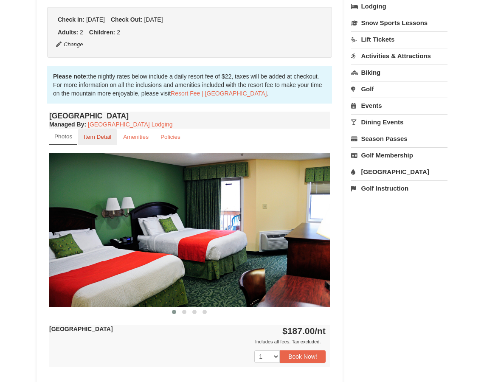  What do you see at coordinates (399, 22) in the screenshot?
I see `a: Snow Sports Lessons` at bounding box center [399, 22].